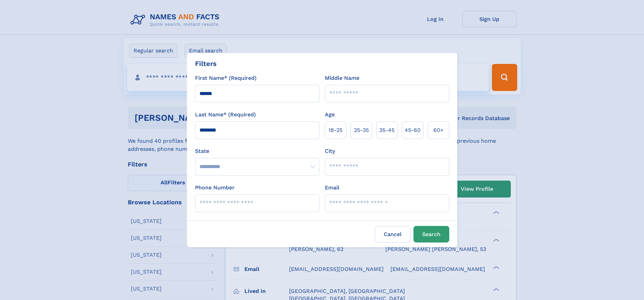  What do you see at coordinates (438, 130) in the screenshot?
I see `span: 60+` at bounding box center [438, 130].